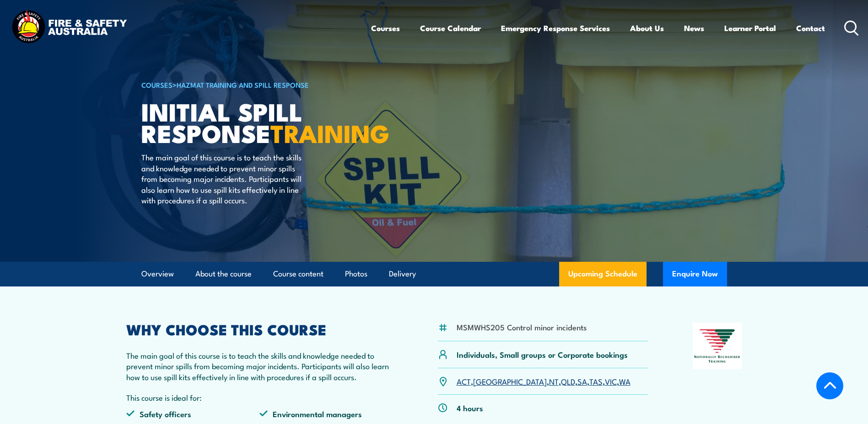 The height and width of the screenshot is (424, 868). What do you see at coordinates (242, 85) in the screenshot?
I see `a: HAZMAT Training and Spill Response` at bounding box center [242, 85].